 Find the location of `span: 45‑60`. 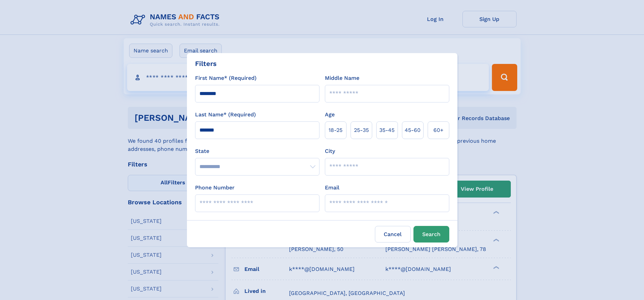

span: 45‑60 is located at coordinates (413, 130).